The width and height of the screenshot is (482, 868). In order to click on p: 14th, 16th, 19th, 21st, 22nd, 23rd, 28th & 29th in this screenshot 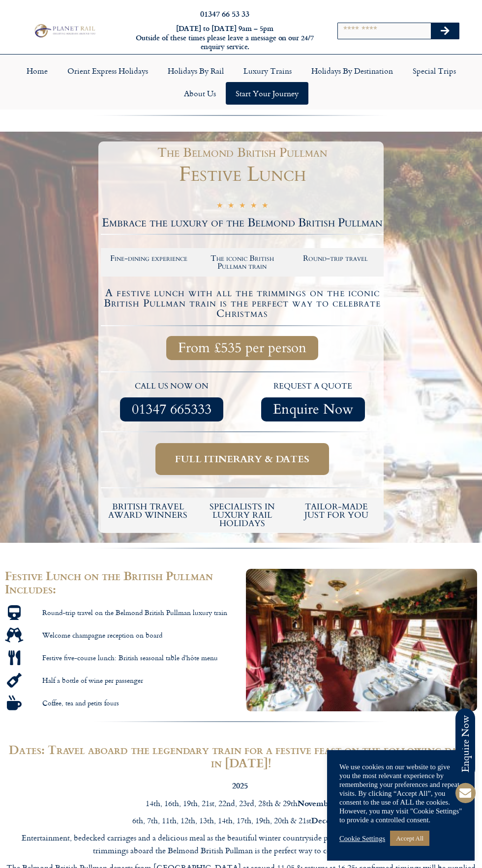, I will do `click(241, 804)`.